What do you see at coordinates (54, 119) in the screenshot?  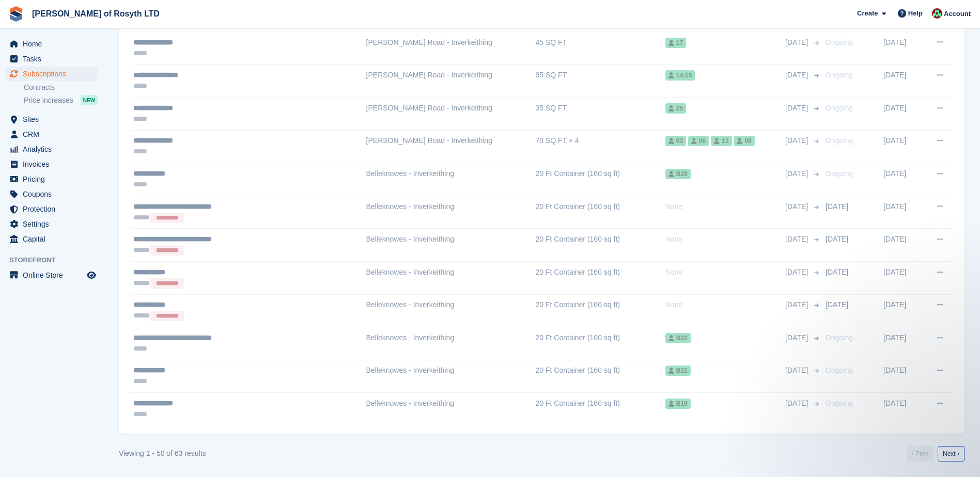 I see `span: Sites` at bounding box center [54, 119].